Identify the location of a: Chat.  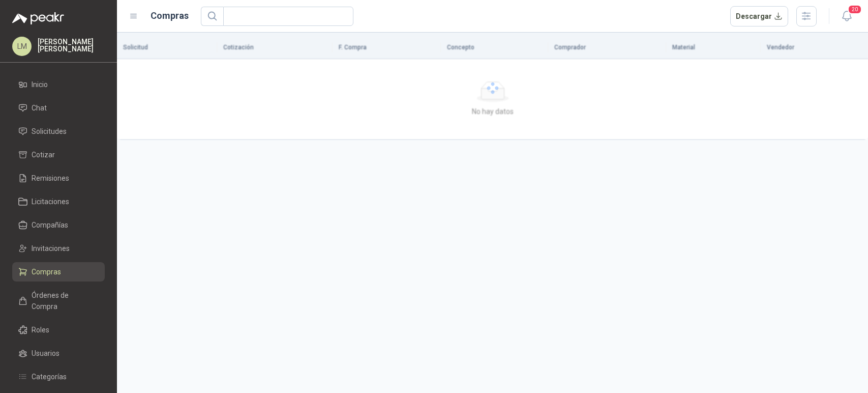
(59, 108).